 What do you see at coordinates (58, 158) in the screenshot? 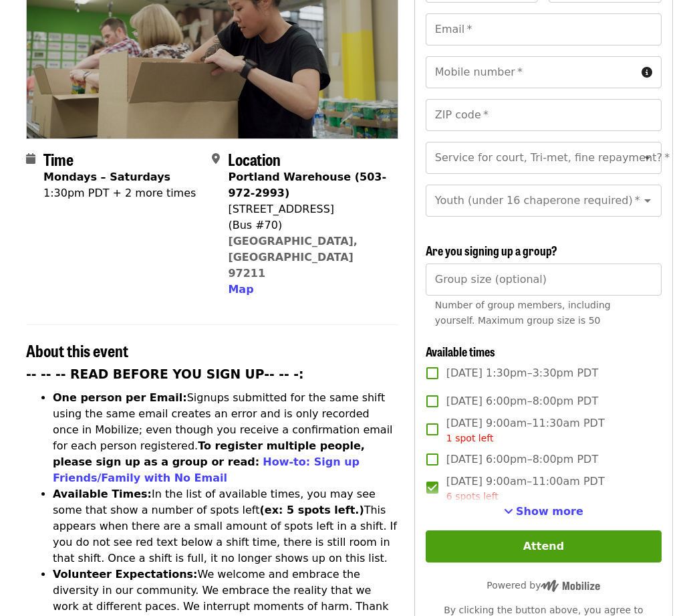
I see `span: Time` at bounding box center [58, 158].